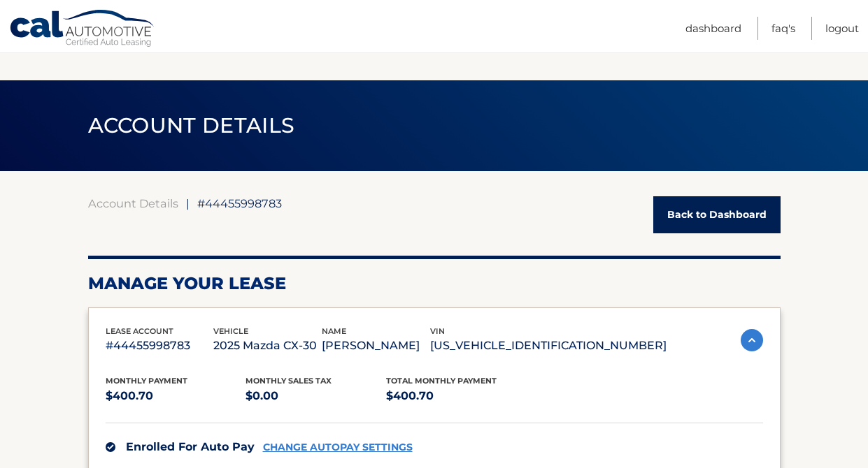 The width and height of the screenshot is (868, 468). Describe the element at coordinates (146, 381) in the screenshot. I see `span: Monthly Payment` at that location.